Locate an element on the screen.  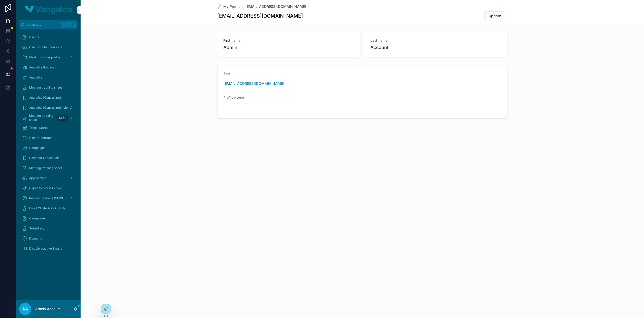
span: Analytics (Centralized) (clone) is located at coordinates (50, 108).